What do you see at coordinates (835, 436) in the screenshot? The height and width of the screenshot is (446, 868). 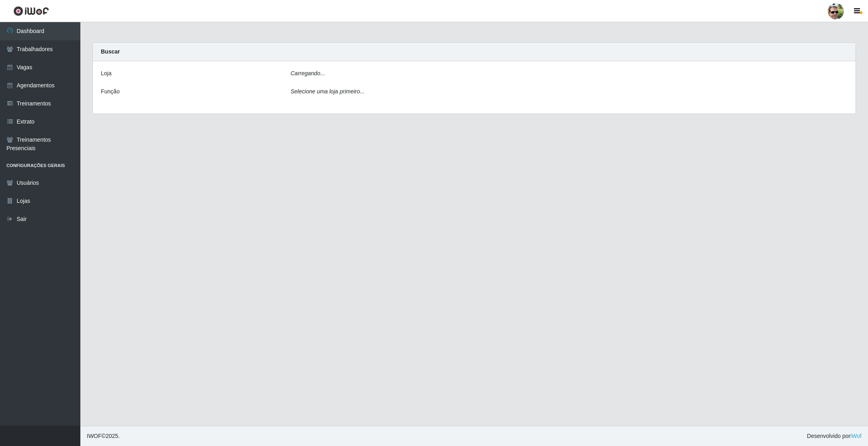 I see `span: Desenvolvido por` at bounding box center [835, 436].